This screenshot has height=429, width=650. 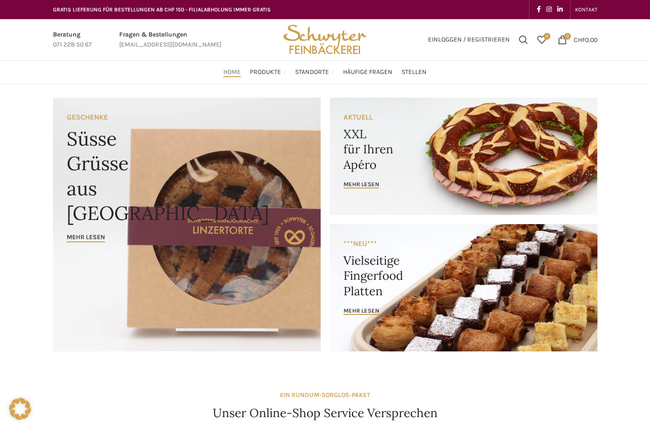 I want to click on a: Facebook social link, so click(x=539, y=10).